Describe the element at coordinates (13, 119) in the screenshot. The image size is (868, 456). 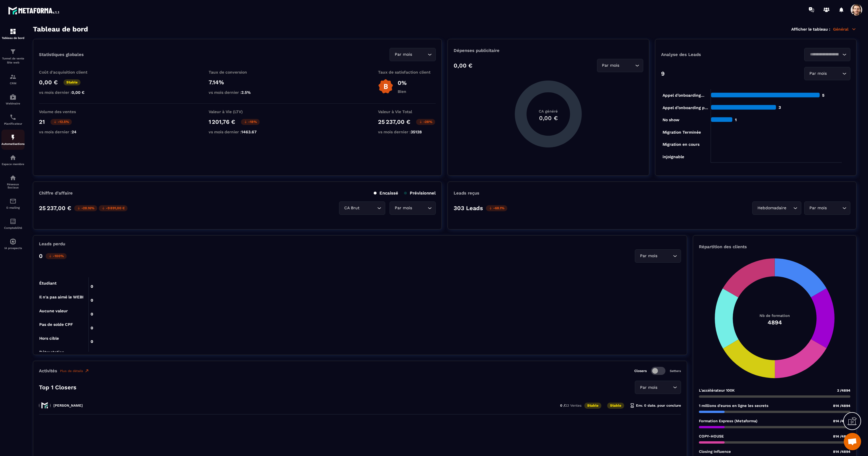
I see `a: schedulerschedulerPlanificateur` at that location.